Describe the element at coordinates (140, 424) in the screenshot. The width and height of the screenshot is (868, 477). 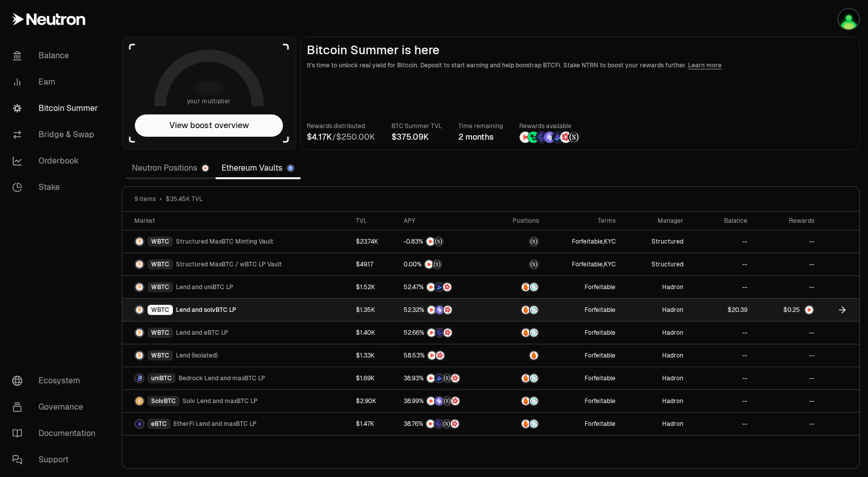
I see `img: eBTC Logo` at that location.